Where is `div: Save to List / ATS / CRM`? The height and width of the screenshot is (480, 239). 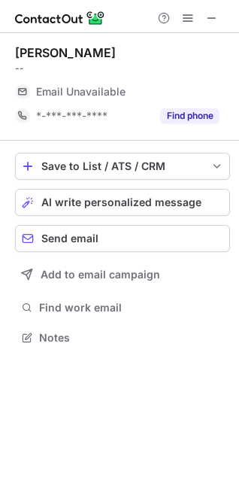
div: Save to List / ATS / CRM is located at coordinates (123, 166).